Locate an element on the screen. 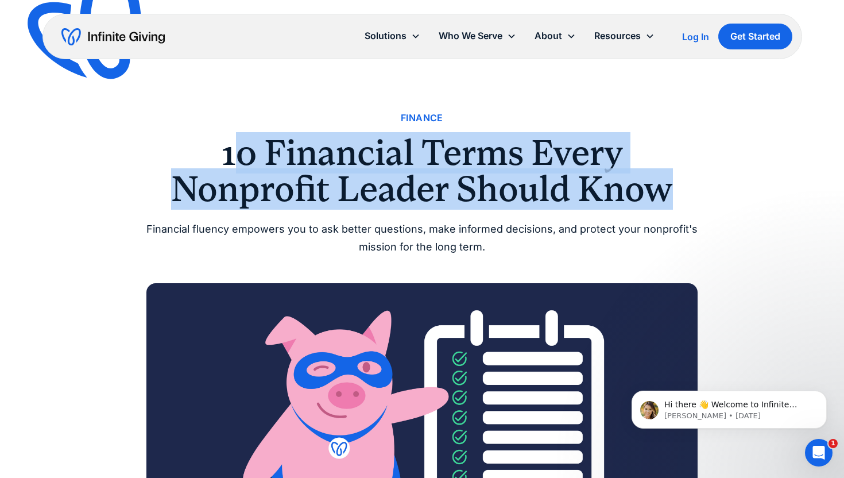 This screenshot has height=478, width=844. div: Financial fluency empowers you to ask better questions, make informed decisions, and protect your... is located at coordinates (422, 238).